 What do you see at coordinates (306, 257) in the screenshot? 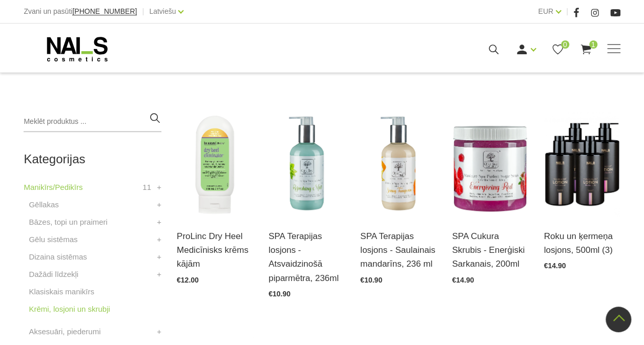
I see `a: SPA Terapijas losjons - Atsvaidzinošā piparmētra, 236ml` at bounding box center [306, 257].